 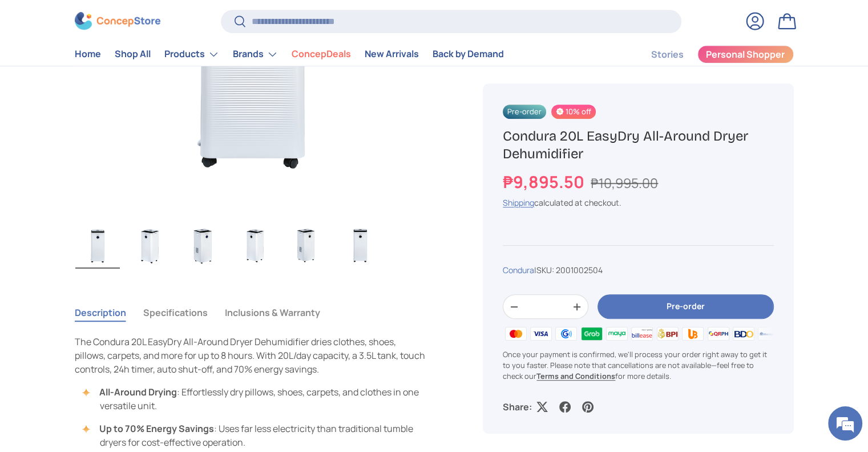 I want to click on img: condura-easy-dry-dehumidifier-full-left-side-view-concepstore-dot-ph, so click(x=255, y=245).